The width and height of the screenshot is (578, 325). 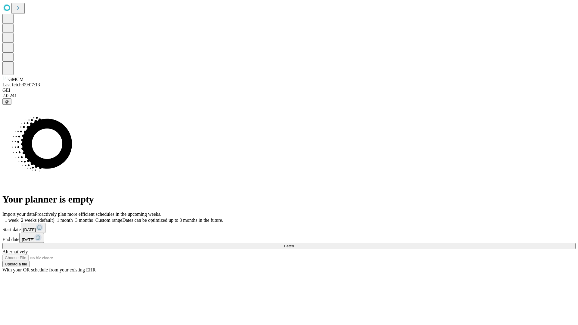 What do you see at coordinates (289, 228) in the screenshot?
I see `div: Start date` at bounding box center [289, 228].